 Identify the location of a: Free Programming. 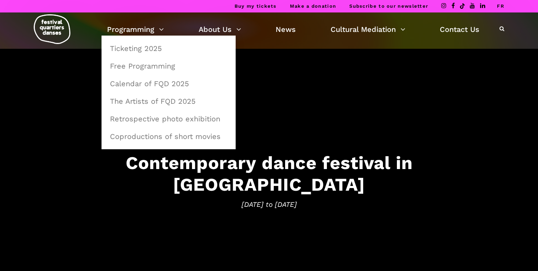
(168, 66).